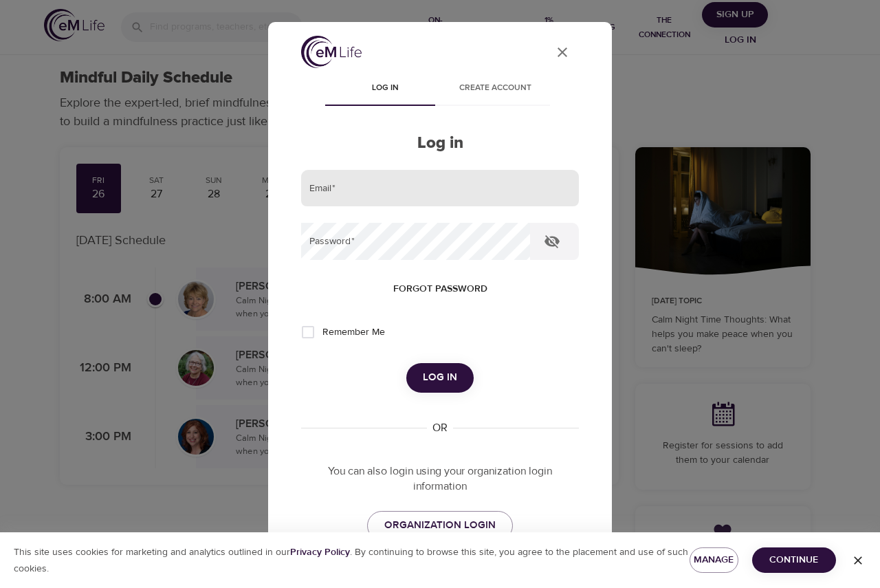 This screenshot has width=880, height=588. Describe the element at coordinates (440, 289) in the screenshot. I see `button: Forgot password` at that location.